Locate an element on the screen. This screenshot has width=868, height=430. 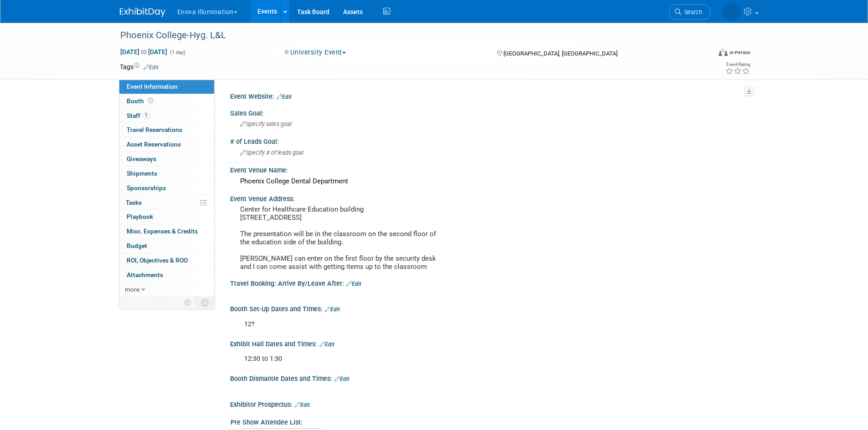
span: Staff is located at coordinates (138, 115).